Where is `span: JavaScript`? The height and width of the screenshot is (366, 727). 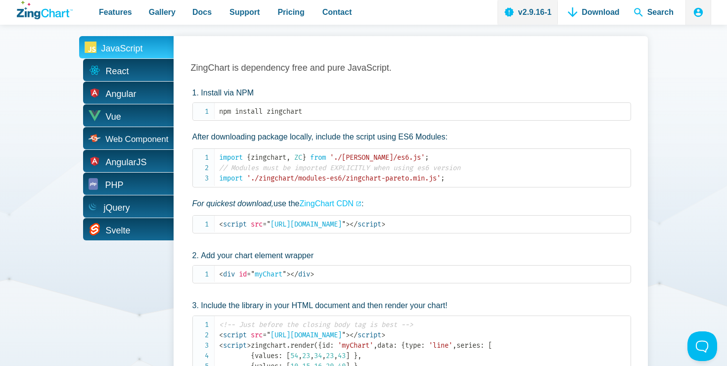 span: JavaScript is located at coordinates (122, 48).